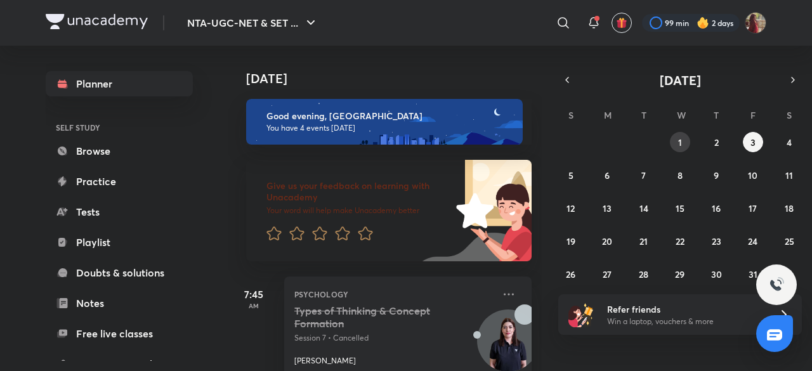  Describe the element at coordinates (717, 208) in the screenshot. I see `abbr: October 16, 2025` at that location.